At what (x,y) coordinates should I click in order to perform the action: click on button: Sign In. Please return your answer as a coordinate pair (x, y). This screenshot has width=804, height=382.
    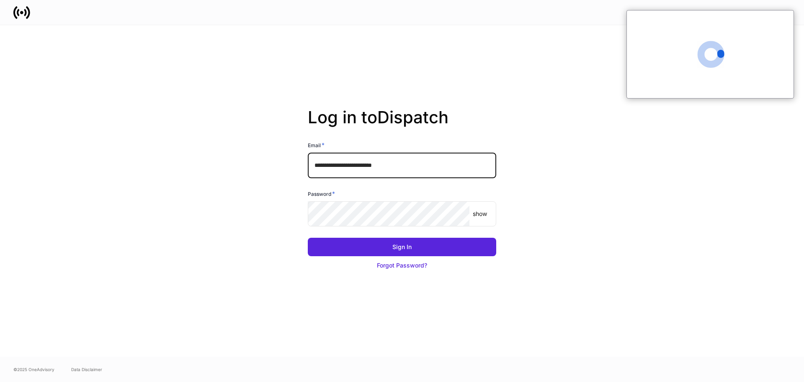
    Looking at the image, I should click on (402, 247).